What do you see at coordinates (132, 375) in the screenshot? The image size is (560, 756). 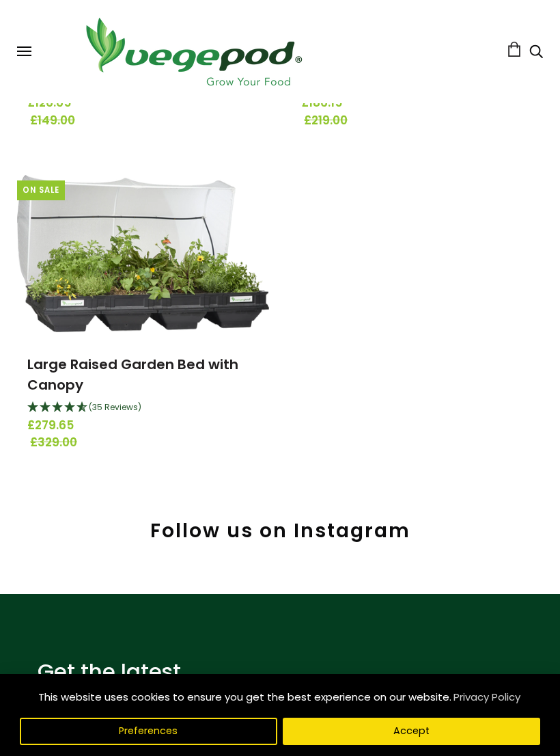 I see `a: Large Raised Garden Bed with Canopy` at bounding box center [132, 375].